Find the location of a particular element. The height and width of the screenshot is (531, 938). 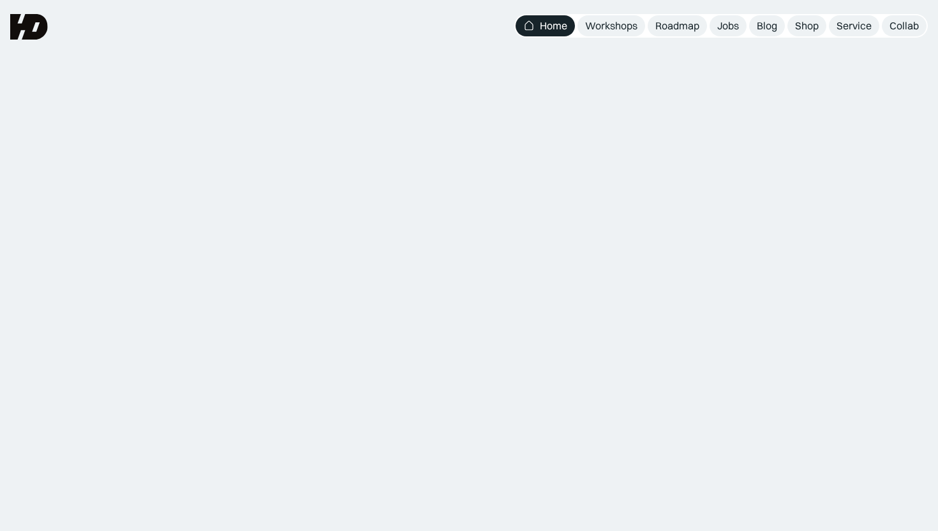

div: Jobs is located at coordinates (728, 26).